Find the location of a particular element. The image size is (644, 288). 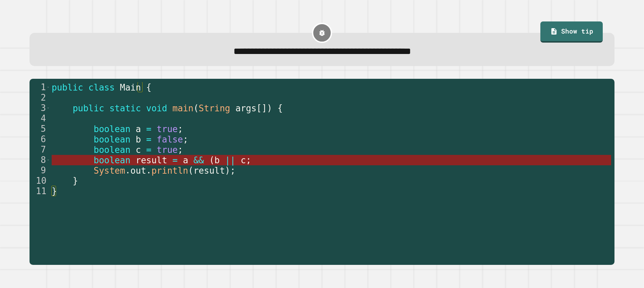

div: 9 is located at coordinates (40, 170).